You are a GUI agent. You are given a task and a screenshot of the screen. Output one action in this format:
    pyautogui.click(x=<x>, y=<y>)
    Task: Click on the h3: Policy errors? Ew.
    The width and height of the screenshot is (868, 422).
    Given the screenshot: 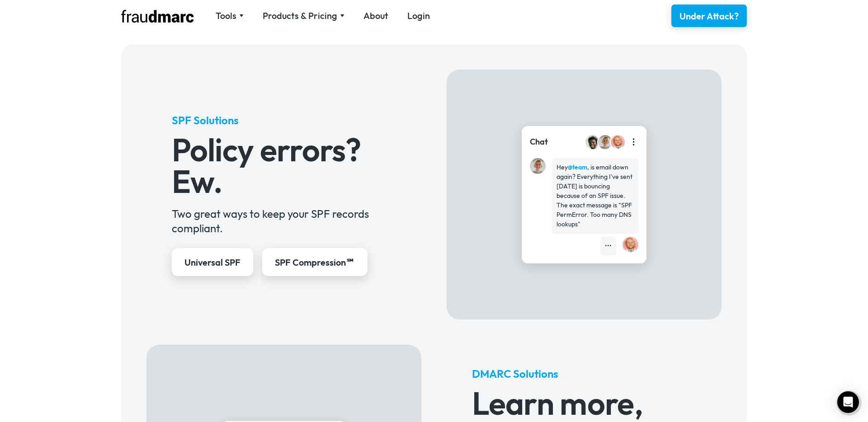 What is the action you would take?
    pyautogui.click(x=284, y=165)
    